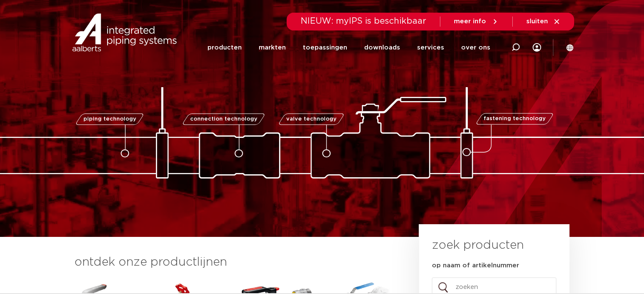 The width and height of the screenshot is (644, 294). What do you see at coordinates (223, 119) in the screenshot?
I see `span: connection technology` at bounding box center [223, 119].